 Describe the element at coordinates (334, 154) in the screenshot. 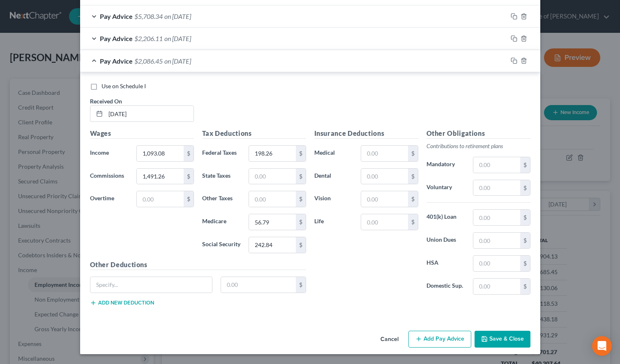

I see `label: Medical` at that location.